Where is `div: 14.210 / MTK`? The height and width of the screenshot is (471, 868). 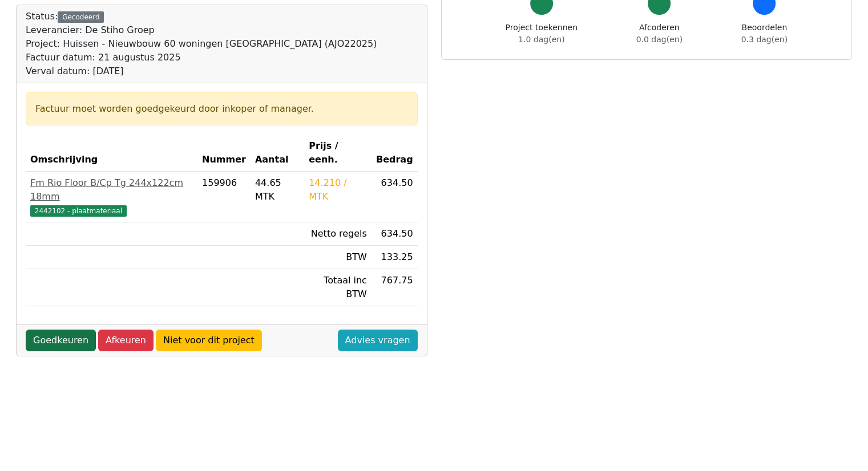 div: 14.210 / MTK is located at coordinates (338, 190).